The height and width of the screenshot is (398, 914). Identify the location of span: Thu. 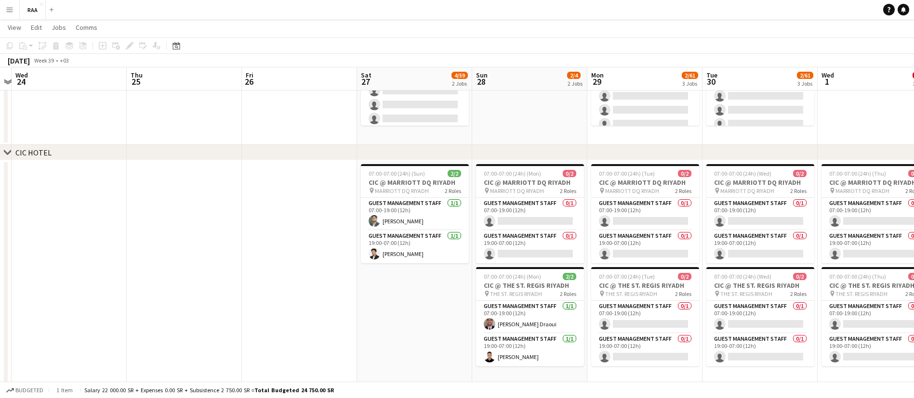
(136, 75).